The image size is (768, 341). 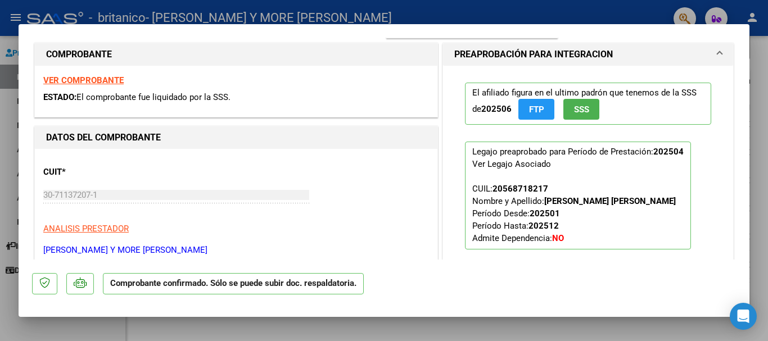 I want to click on p: Legajo preaprobado para Período de Prestación:, so click(x=578, y=196).